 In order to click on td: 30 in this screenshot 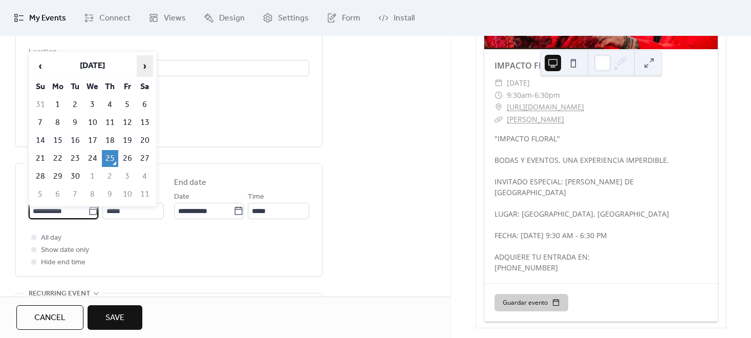, I will do `click(75, 176)`.